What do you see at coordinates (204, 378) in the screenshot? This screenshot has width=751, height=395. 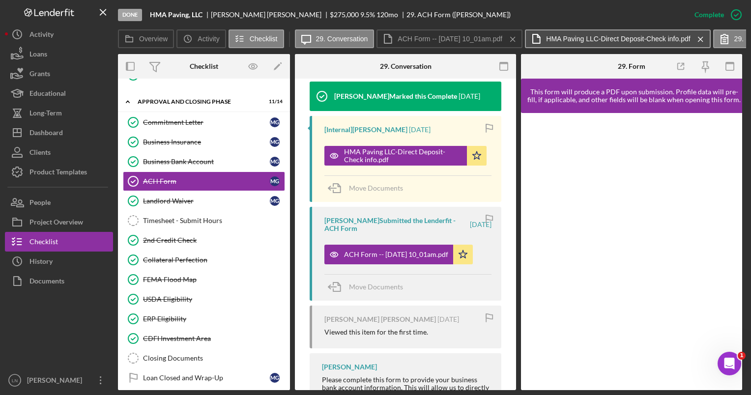 I see `a: Loan Closed and Wrap-UpMG` at bounding box center [204, 378].